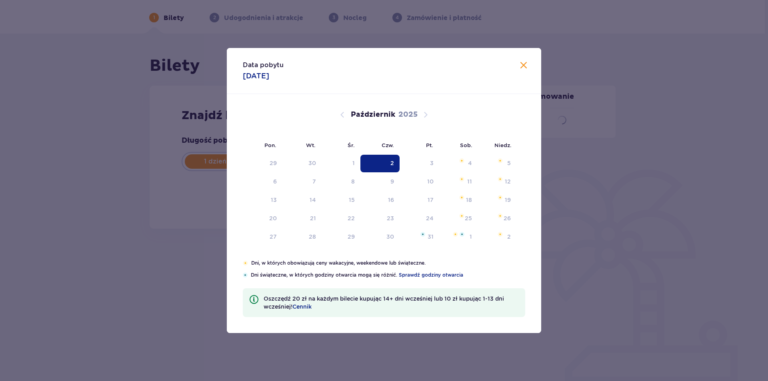  What do you see at coordinates (270, 145) in the screenshot?
I see `small: Pon.` at bounding box center [270, 145].